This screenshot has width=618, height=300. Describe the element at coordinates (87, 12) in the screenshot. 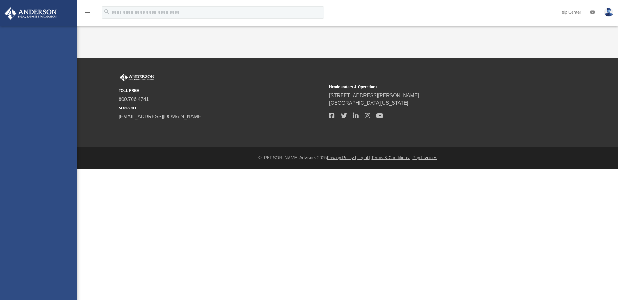

I see `i: menu` at that location.